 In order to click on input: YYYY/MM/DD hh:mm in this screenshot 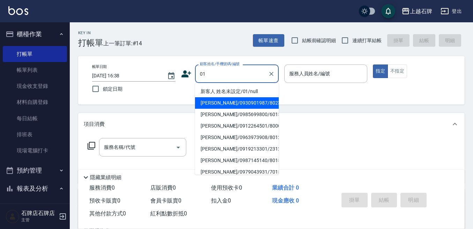, I will do `click(126, 76)`.